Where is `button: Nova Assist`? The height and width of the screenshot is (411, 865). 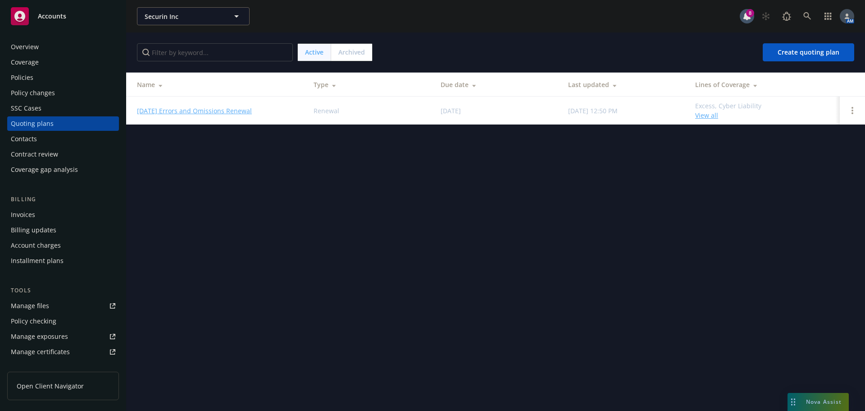 button: Nova Assist is located at coordinates (819, 402).